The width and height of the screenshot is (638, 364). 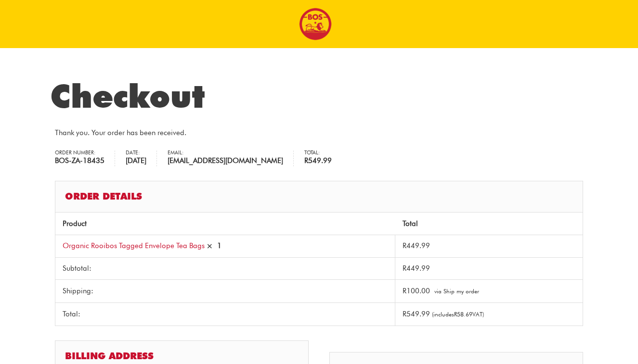 I want to click on th: Subtotal:, so click(x=226, y=269).